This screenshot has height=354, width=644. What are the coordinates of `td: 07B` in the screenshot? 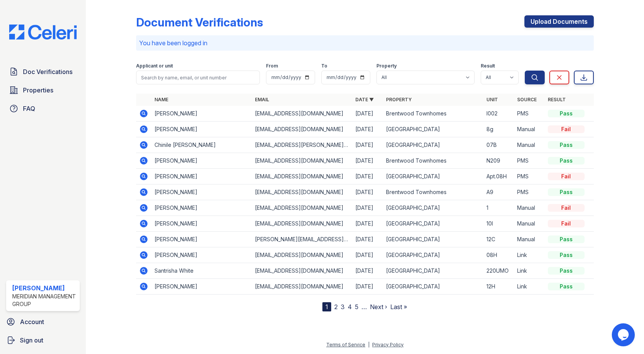 It's located at (499, 145).